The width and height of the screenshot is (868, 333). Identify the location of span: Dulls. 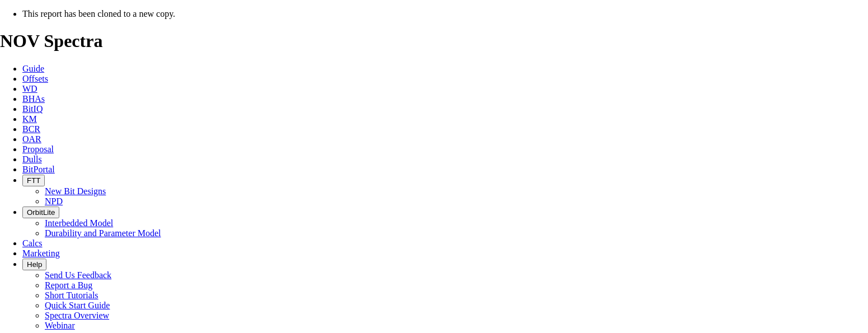
(32, 159).